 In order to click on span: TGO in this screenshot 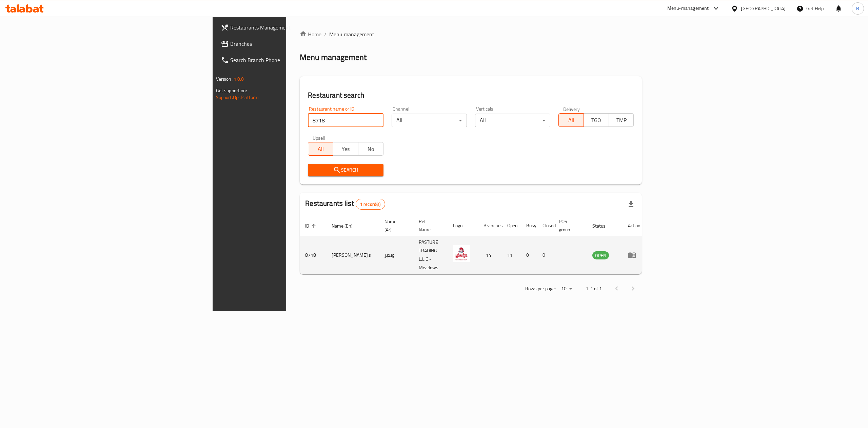, I will do `click(596, 120)`.